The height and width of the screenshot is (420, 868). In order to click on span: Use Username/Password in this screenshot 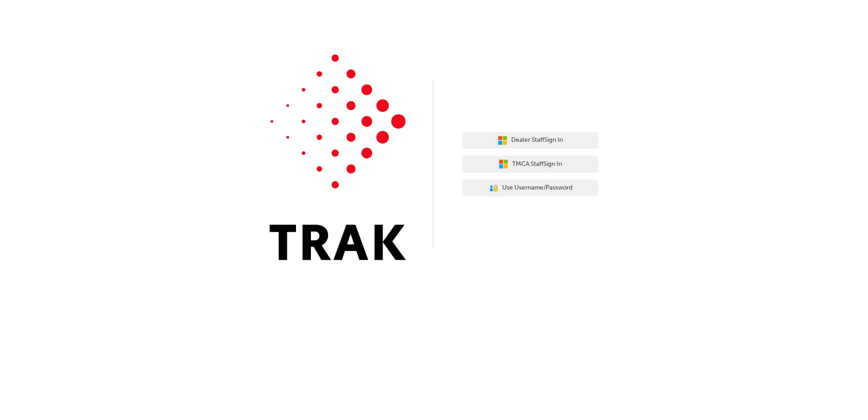, I will do `click(537, 188)`.